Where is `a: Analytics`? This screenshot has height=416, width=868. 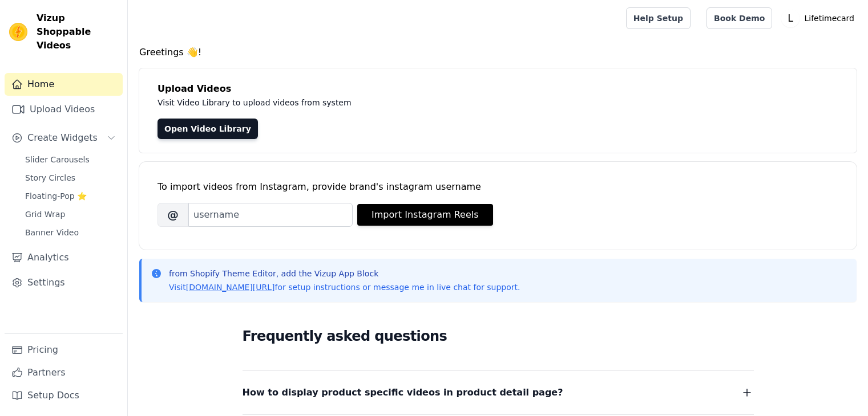 a: Analytics is located at coordinates (64, 258).